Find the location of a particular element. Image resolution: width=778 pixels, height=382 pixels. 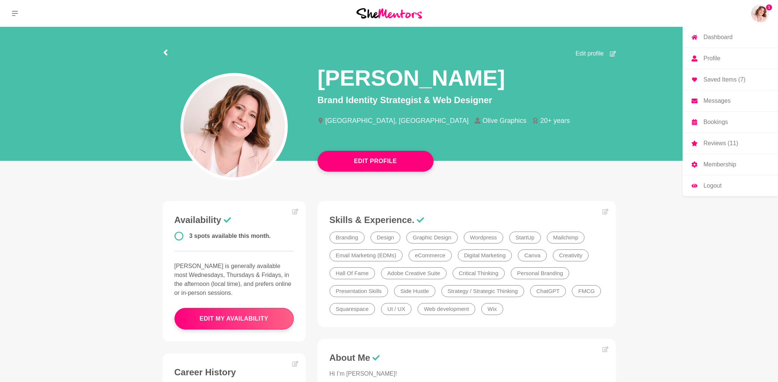

p: Reviews (11) is located at coordinates (721, 144).